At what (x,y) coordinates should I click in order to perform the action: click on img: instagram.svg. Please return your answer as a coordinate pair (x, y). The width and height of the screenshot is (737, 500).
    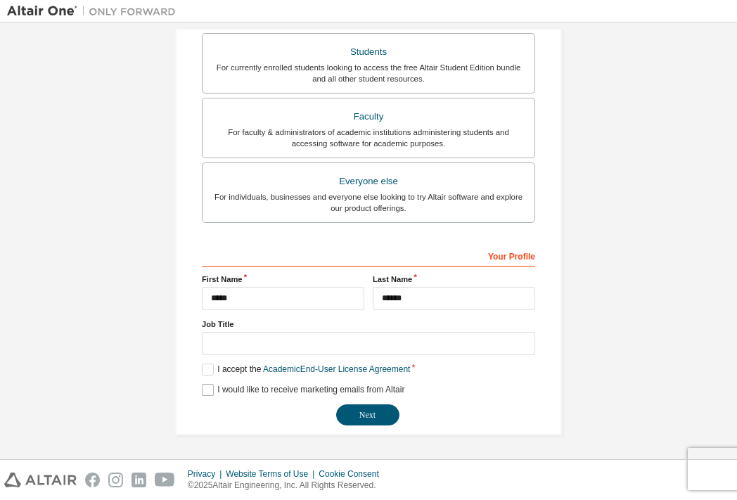
    Looking at the image, I should click on (115, 480).